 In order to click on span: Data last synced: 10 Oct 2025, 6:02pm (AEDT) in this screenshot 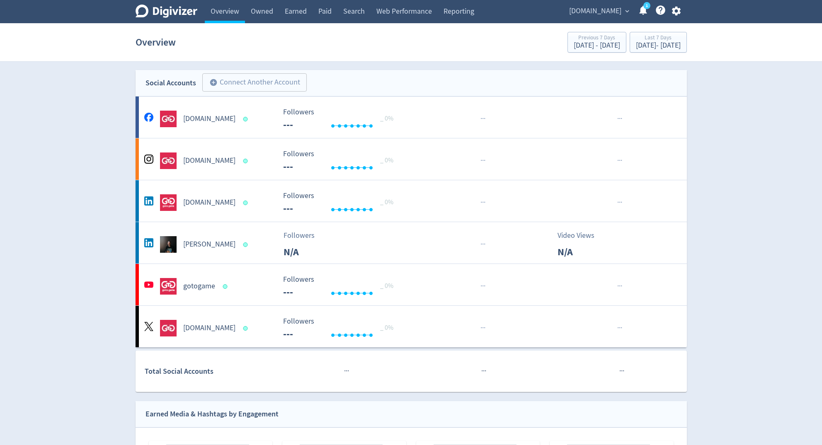, I will do `click(246, 328)`.